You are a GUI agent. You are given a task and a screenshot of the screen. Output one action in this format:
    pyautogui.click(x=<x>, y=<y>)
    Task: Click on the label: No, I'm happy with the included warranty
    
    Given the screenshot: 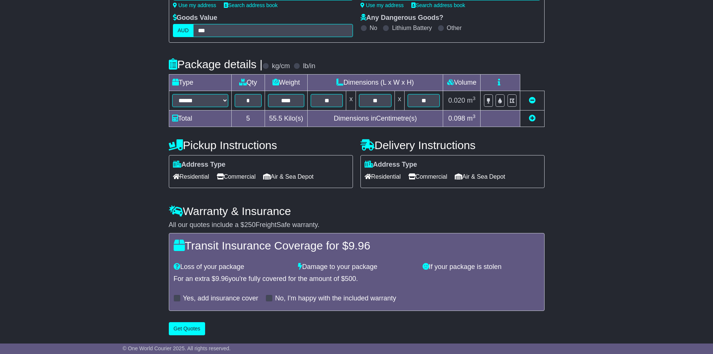 What is the action you would take?
    pyautogui.click(x=336, y=298)
    